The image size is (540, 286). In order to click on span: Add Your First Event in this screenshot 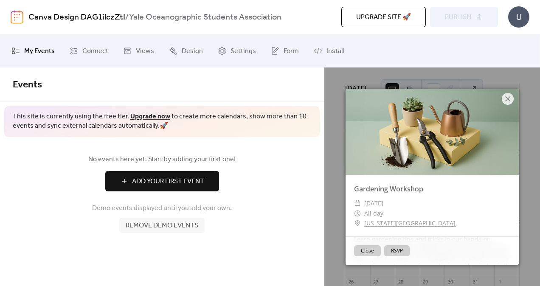, I will do `click(168, 182)`.